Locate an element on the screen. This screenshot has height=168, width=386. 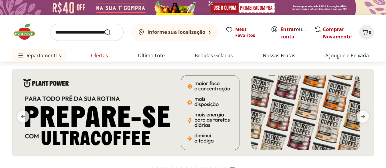
button: Informe sua localização is located at coordinates (175, 32).